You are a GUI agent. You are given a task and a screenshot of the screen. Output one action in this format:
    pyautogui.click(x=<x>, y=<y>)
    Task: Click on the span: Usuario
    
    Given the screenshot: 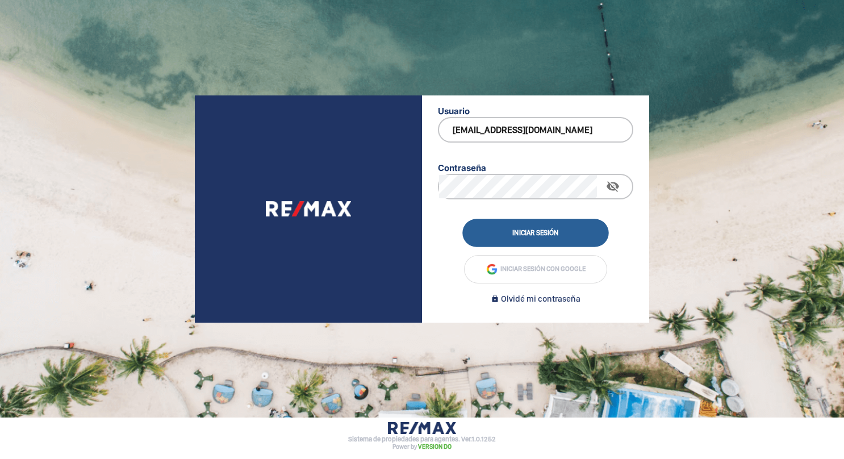 What is the action you would take?
    pyautogui.click(x=454, y=111)
    